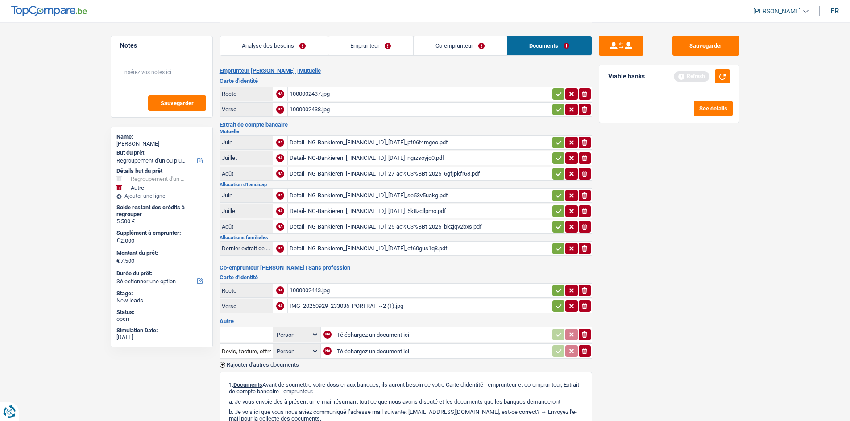 Image resolution: width=850 pixels, height=421 pixels. Describe the element at coordinates (247, 385) in the screenshot. I see `span: Documents` at that location.